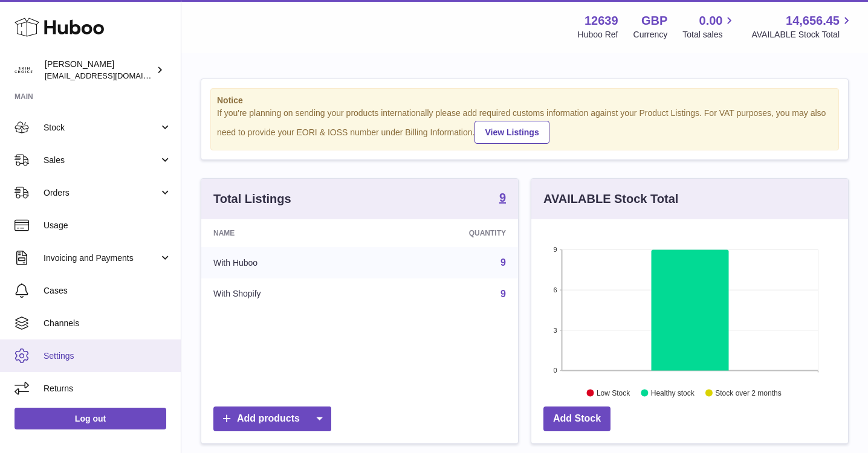 The width and height of the screenshot is (868, 453). I want to click on span: Sales, so click(101, 160).